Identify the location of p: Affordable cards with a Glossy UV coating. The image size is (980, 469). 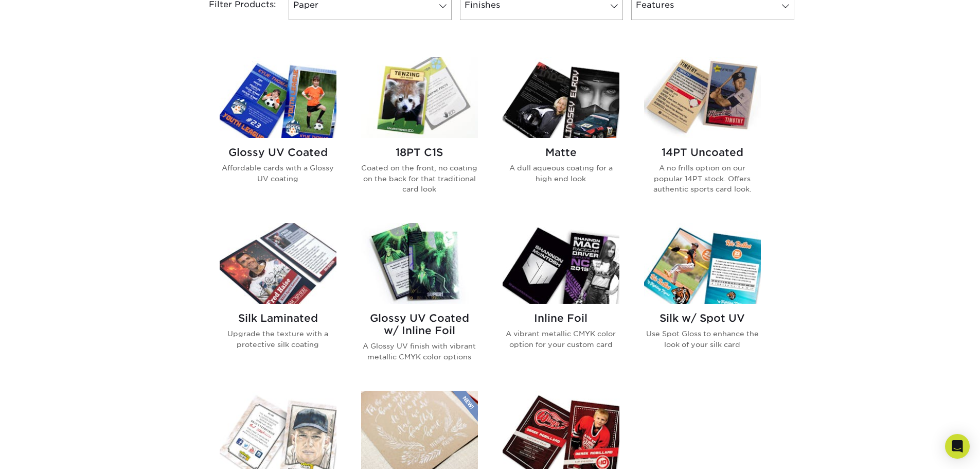
(278, 173).